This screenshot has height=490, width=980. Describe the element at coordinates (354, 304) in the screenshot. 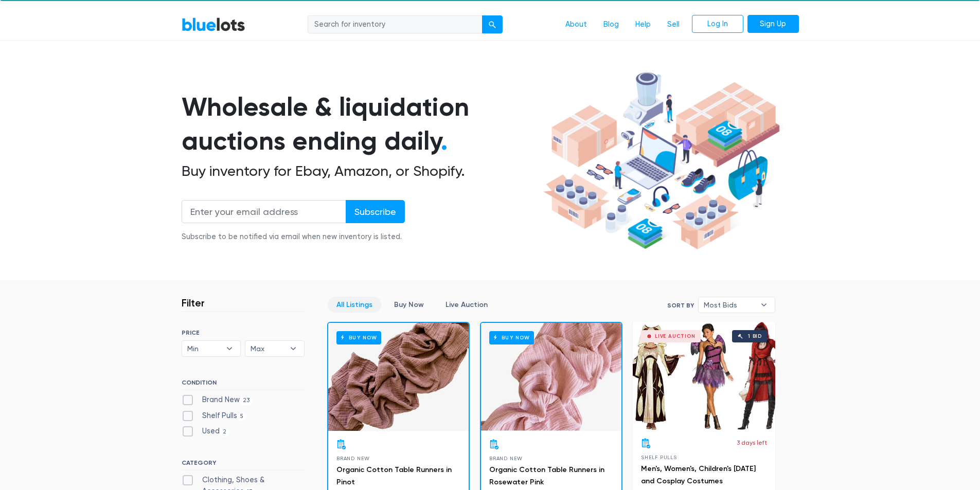

I see `a: All Listings` at that location.